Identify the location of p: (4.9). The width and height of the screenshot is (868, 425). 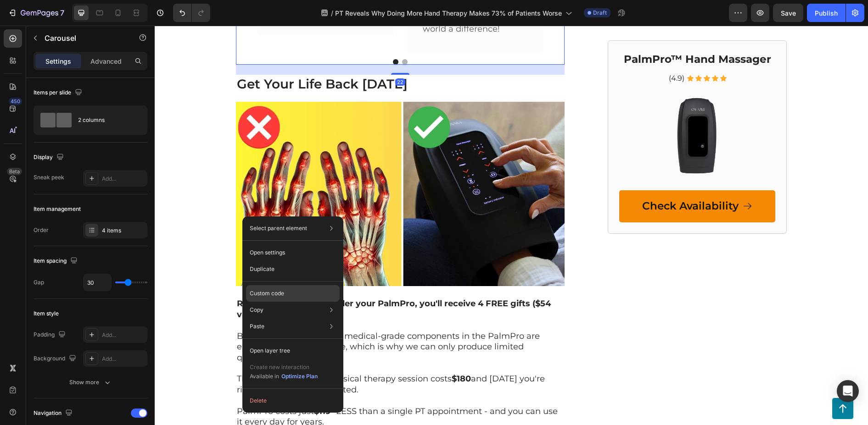
(522, 53).